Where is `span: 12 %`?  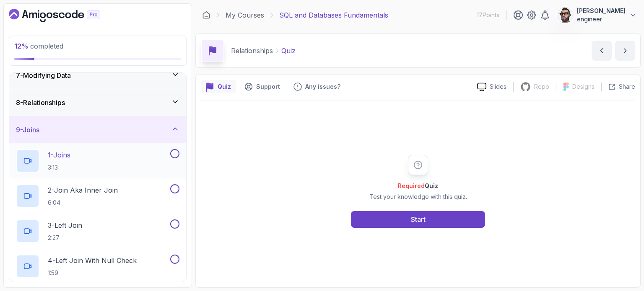 span: 12 % is located at coordinates (22, 46).